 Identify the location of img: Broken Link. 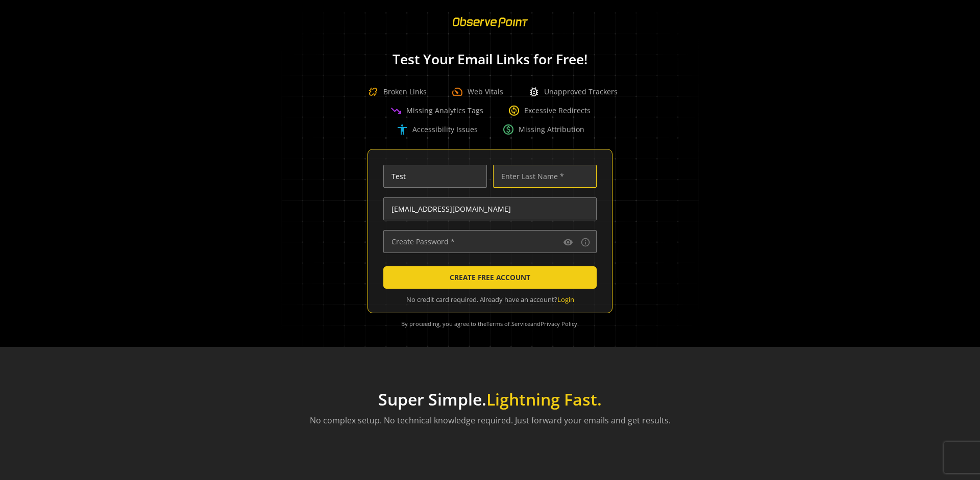
(373, 92).